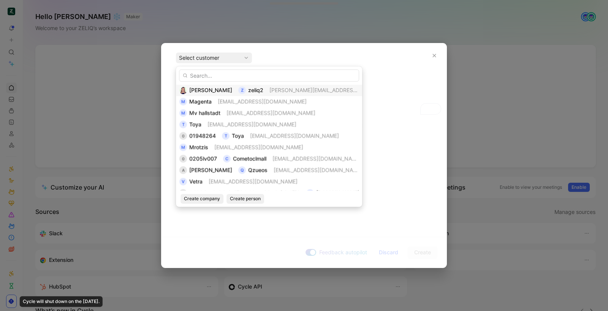  I want to click on span: Magenta, so click(200, 101).